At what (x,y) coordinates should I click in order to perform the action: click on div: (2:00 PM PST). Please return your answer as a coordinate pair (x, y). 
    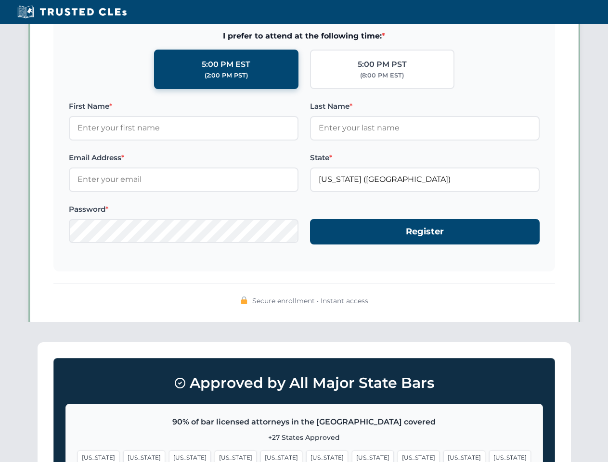
    Looking at the image, I should click on (226, 76).